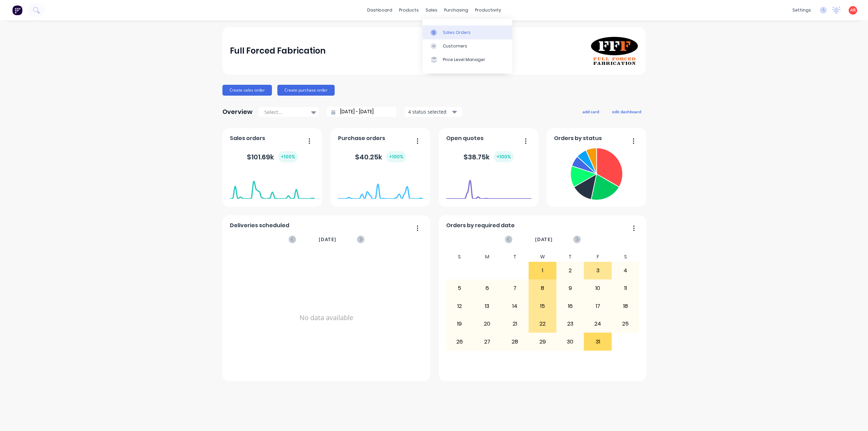  What do you see at coordinates (489, 157) in the screenshot?
I see `div: $ 38.75k` at bounding box center [489, 157].